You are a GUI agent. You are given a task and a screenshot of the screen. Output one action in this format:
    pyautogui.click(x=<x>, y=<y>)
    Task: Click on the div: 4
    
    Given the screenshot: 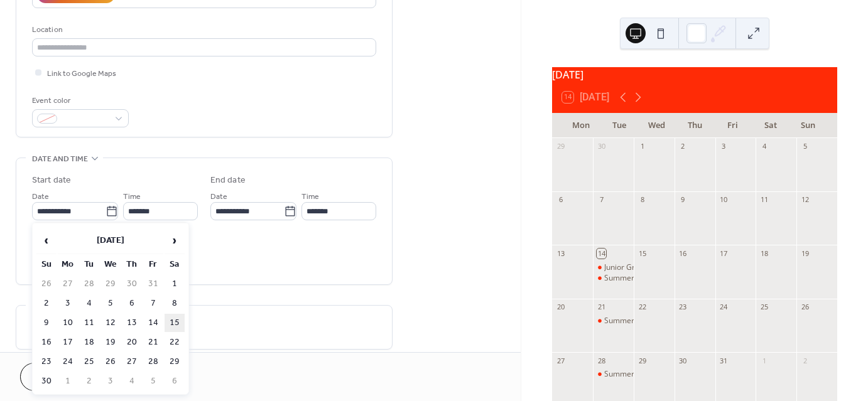 What is the action you would take?
    pyautogui.click(x=764, y=146)
    